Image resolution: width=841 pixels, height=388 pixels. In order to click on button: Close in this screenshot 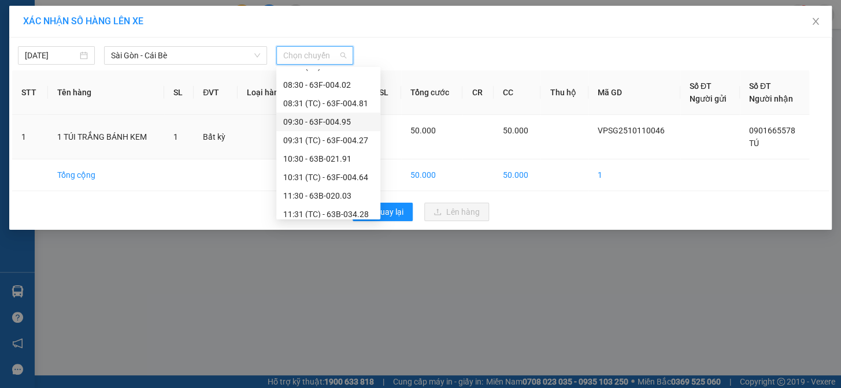, I will do `click(815, 22)`.